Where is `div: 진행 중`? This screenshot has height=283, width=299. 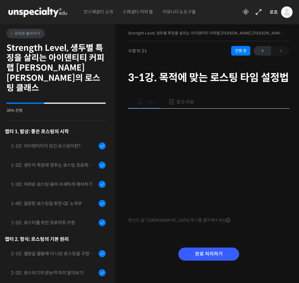 div: 진행 중 is located at coordinates (241, 51).